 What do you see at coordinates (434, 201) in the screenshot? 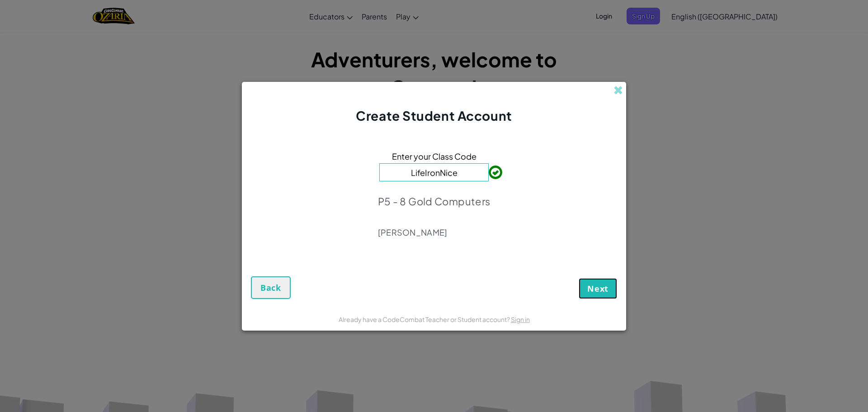
I see `p: P5 - 8 Gold Computers` at bounding box center [434, 201].